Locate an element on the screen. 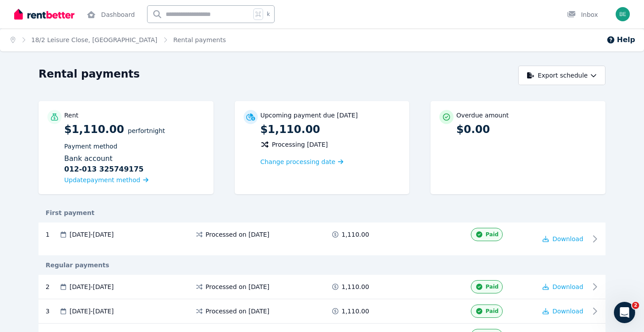 The height and width of the screenshot is (332, 644). span: Change processing date is located at coordinates (298, 162).